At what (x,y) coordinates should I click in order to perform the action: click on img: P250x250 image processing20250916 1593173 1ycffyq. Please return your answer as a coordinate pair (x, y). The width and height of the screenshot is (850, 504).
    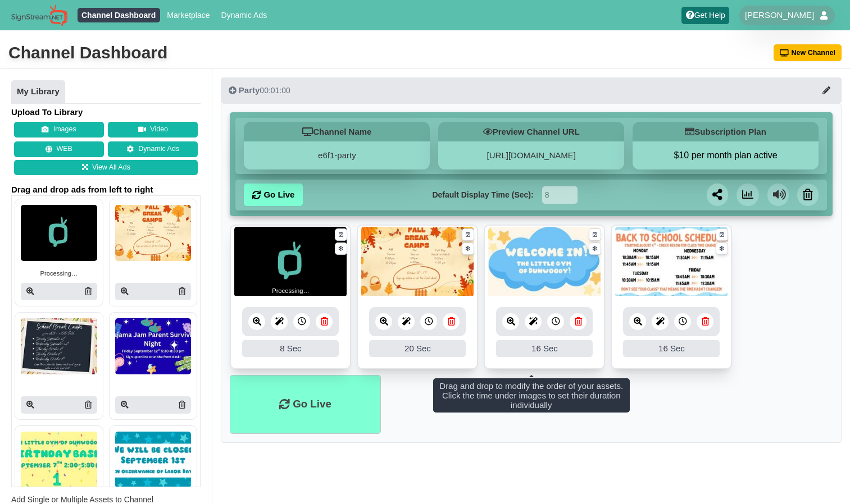
    Looking at the image, I should click on (154, 233).